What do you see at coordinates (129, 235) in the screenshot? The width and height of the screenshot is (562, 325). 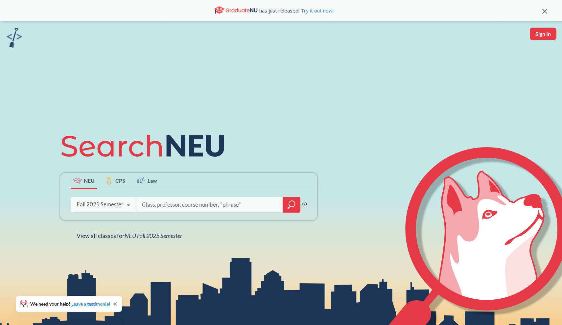 I see `span: View all classes for` at bounding box center [129, 235].